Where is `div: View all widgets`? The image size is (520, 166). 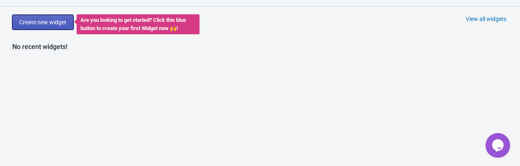 div: View all widgets is located at coordinates (486, 19).